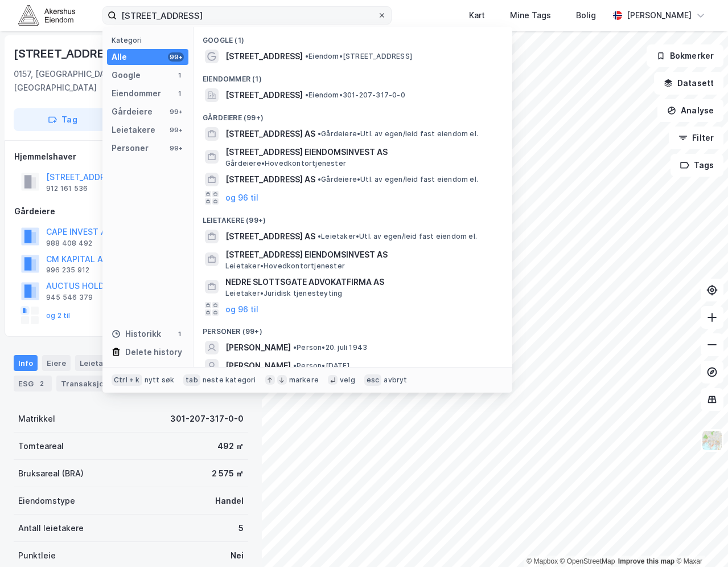 This screenshot has width=728, height=567. What do you see at coordinates (304, 380) in the screenshot?
I see `div: markere` at bounding box center [304, 380].